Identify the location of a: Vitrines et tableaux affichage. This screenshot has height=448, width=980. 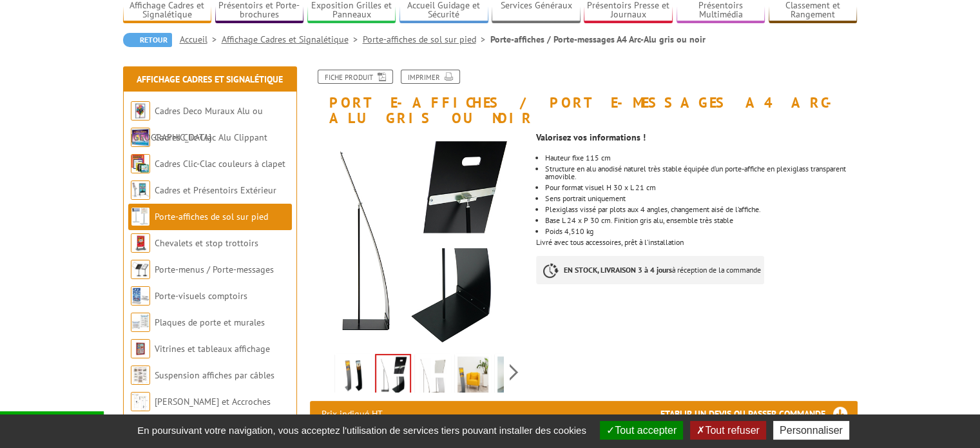
(212, 349).